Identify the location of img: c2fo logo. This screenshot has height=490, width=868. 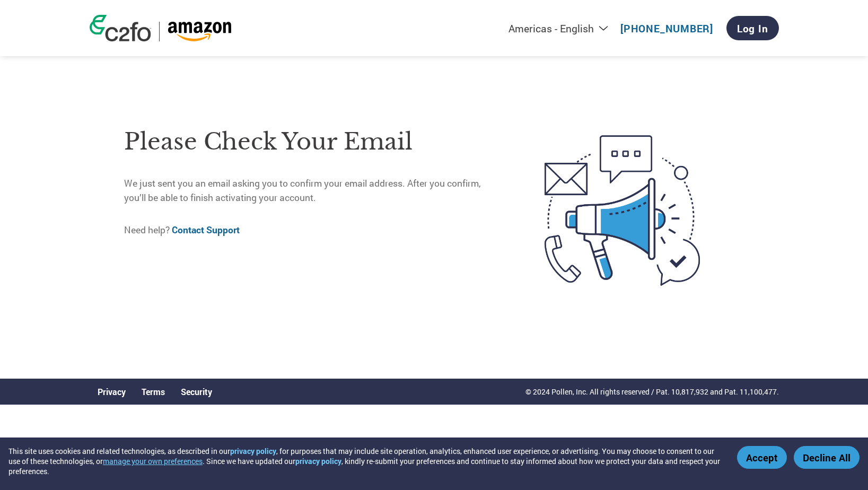
(120, 28).